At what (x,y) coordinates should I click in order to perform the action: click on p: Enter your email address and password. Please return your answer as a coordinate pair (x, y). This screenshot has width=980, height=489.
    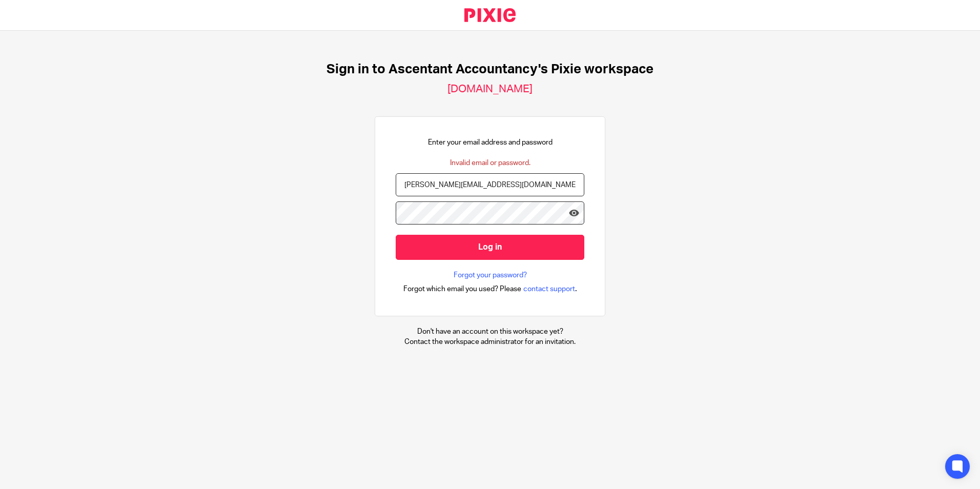
    Looking at the image, I should click on (490, 142).